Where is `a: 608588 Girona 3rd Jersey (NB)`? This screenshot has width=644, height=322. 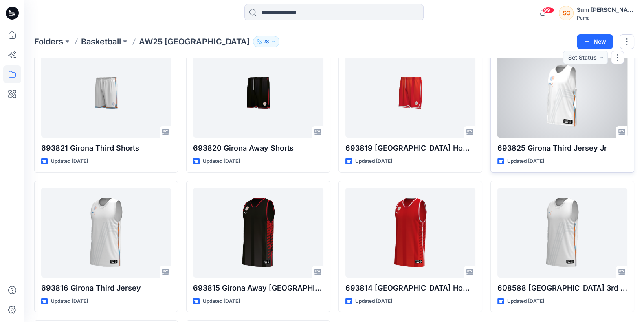 a: 608588 Girona 3rd Jersey (NB) is located at coordinates (562, 233).